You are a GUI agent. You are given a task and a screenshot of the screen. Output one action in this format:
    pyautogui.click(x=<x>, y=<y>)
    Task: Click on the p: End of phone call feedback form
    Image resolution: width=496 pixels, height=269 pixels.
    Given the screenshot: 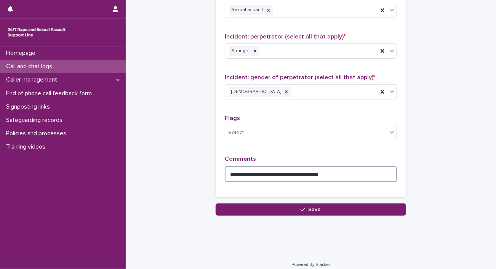 What is the action you would take?
    pyautogui.click(x=50, y=93)
    